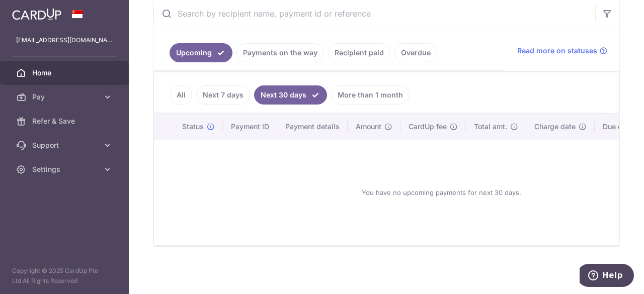  What do you see at coordinates (416, 53) in the screenshot?
I see `a: Overdue` at bounding box center [416, 53].